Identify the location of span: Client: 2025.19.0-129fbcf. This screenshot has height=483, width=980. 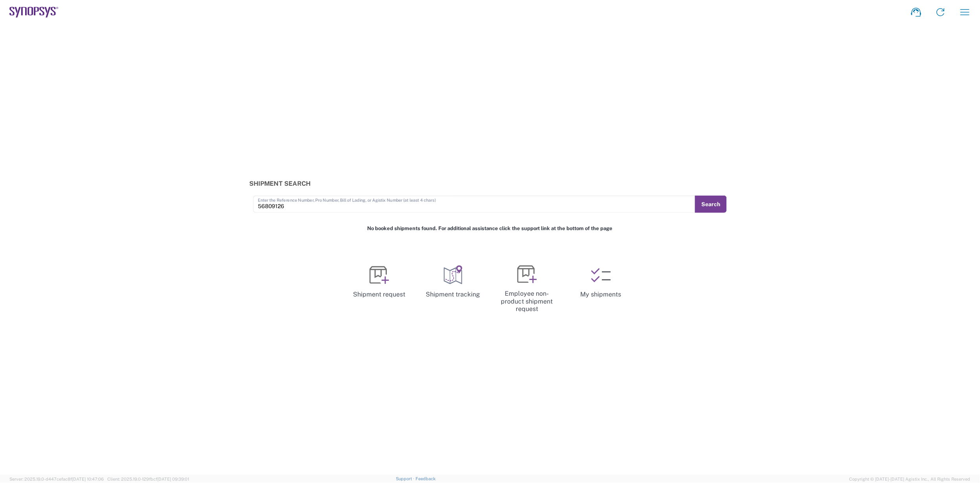
(148, 480).